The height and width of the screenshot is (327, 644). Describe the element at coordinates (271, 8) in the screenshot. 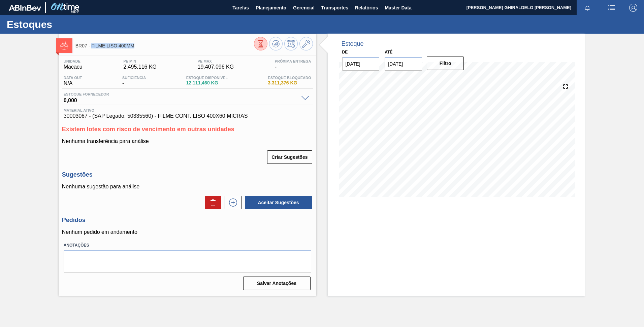

I see `span: Planejamento` at that location.